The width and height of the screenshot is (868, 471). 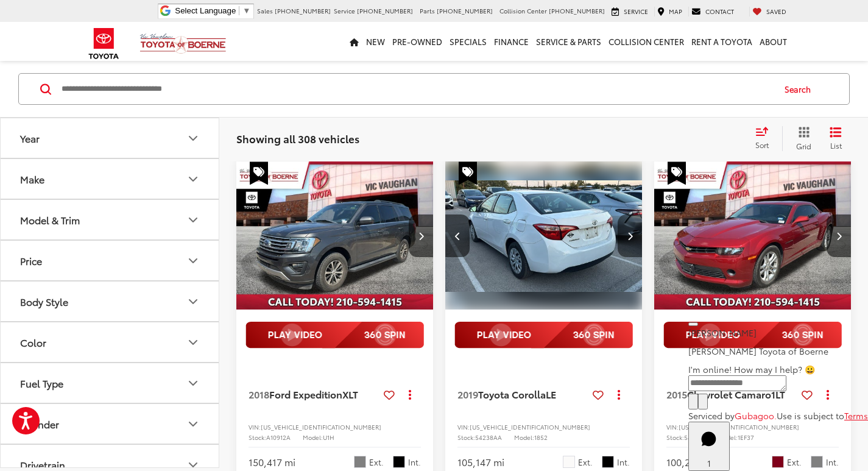 I want to click on span: 2018, so click(x=259, y=394).